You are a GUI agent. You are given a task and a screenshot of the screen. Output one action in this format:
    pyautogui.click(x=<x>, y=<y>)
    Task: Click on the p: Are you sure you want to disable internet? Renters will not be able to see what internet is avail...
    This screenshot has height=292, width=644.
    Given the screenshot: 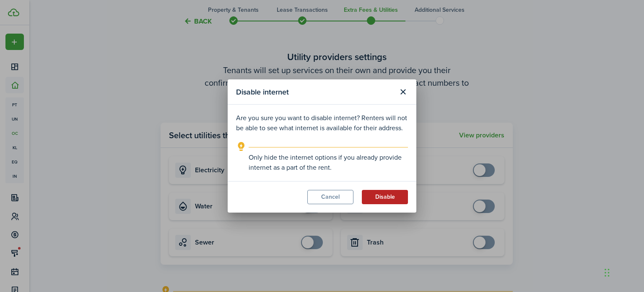 What is the action you would take?
    pyautogui.click(x=322, y=123)
    